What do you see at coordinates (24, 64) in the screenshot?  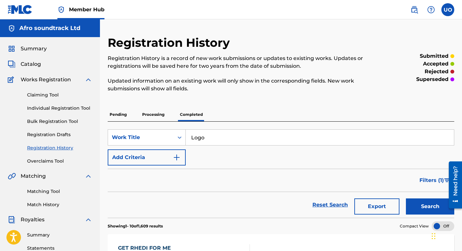 I see `a: CatalogCatalog` at bounding box center [24, 64].